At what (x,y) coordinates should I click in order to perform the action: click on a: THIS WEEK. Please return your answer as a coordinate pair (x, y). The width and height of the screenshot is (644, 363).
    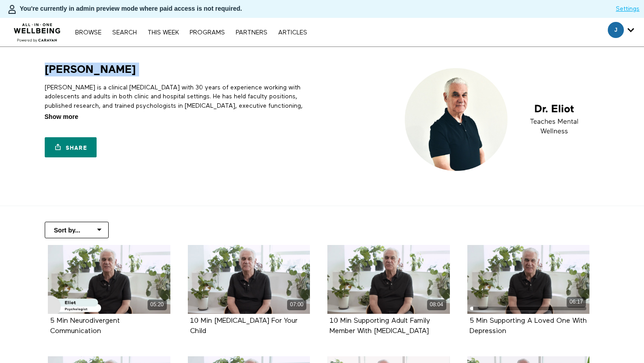
    Looking at the image, I should click on (163, 33).